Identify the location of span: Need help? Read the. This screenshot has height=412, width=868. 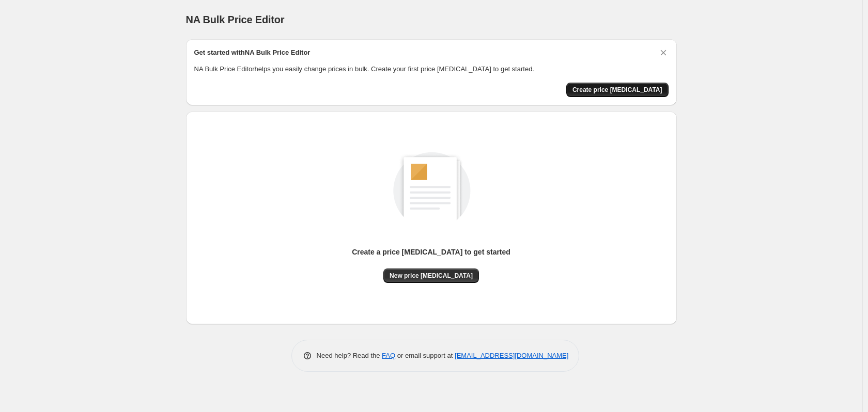
(349, 355).